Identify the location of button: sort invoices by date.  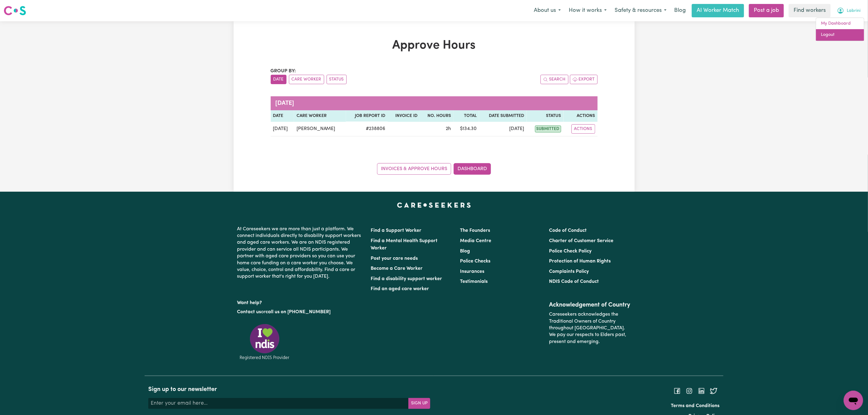
(278, 79).